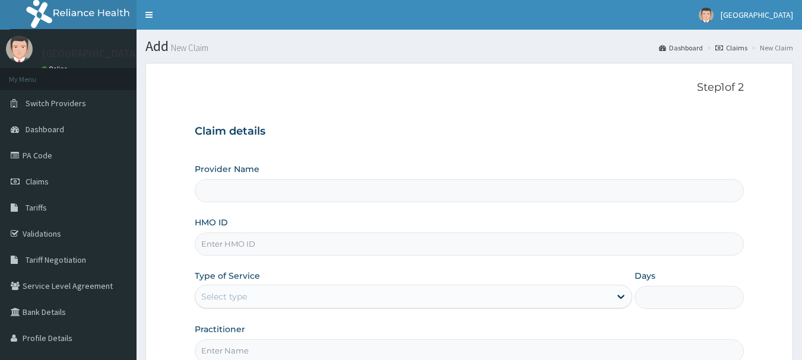 The height and width of the screenshot is (360, 802). What do you see at coordinates (220, 330) in the screenshot?
I see `label: Practitioner` at bounding box center [220, 330].